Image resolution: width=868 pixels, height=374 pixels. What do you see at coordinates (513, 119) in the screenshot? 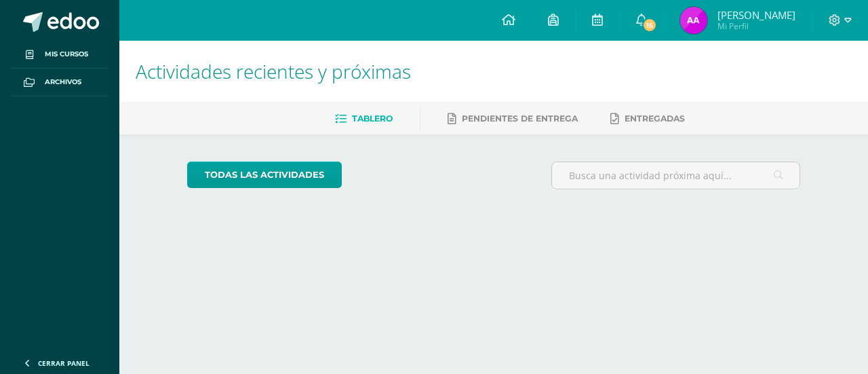
I see `a: Pendientes de entrega` at bounding box center [513, 119].